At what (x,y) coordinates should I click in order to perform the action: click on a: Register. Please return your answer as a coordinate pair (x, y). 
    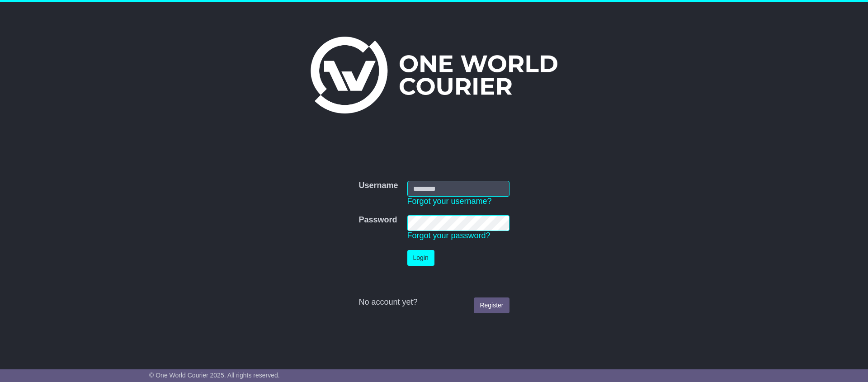
    Looking at the image, I should click on (492, 305).